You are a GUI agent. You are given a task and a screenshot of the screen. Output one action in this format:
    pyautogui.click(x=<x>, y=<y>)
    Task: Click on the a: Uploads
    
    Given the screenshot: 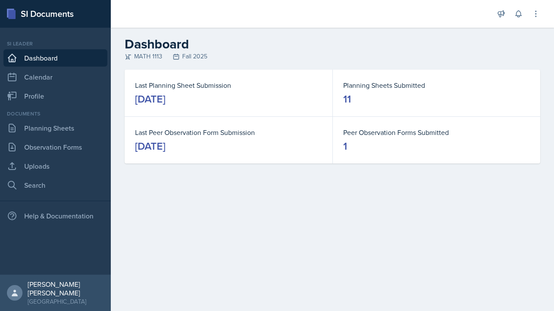 What is the action you would take?
    pyautogui.click(x=55, y=166)
    